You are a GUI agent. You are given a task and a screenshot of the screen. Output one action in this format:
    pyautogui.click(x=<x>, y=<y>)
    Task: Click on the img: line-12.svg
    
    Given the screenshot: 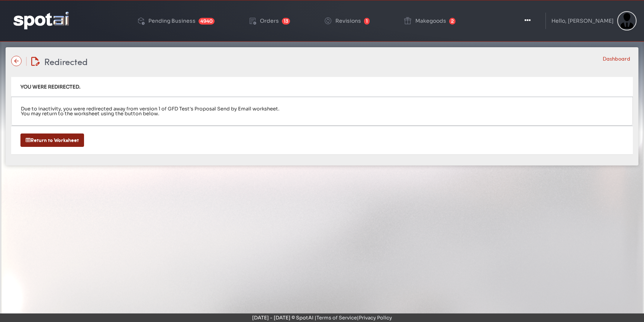 What is the action you would take?
    pyautogui.click(x=26, y=62)
    